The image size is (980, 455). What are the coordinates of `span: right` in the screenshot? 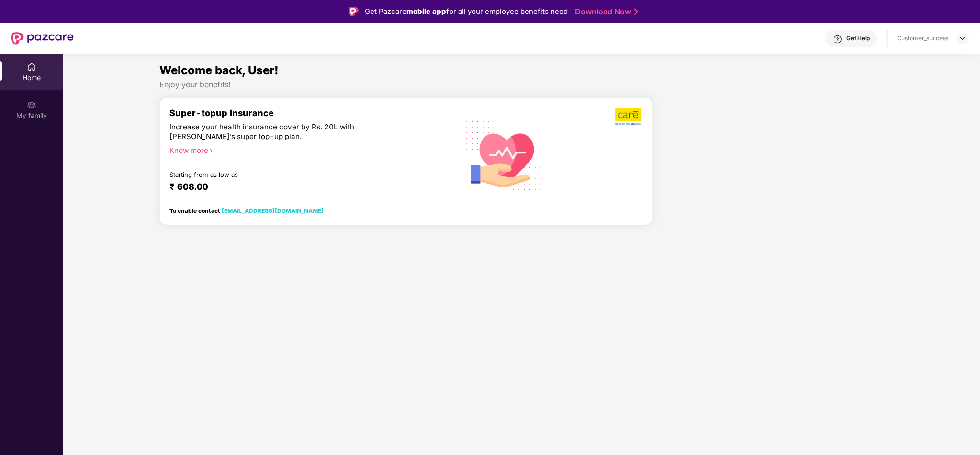 It's located at (211, 151).